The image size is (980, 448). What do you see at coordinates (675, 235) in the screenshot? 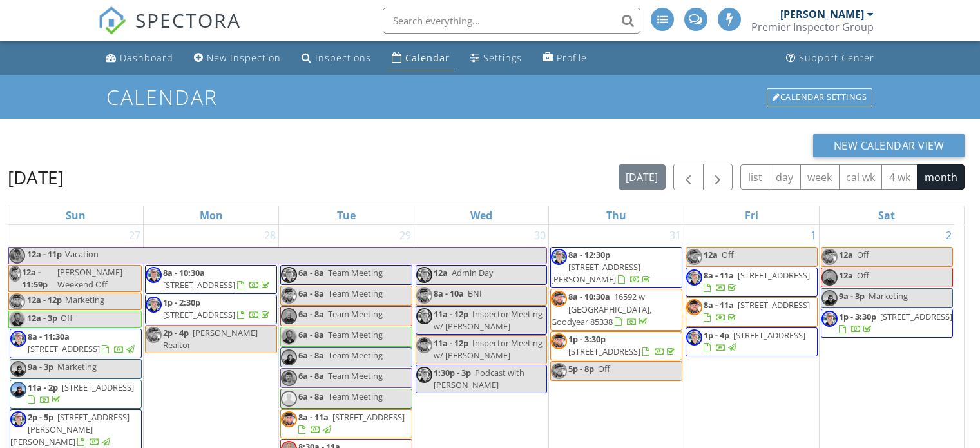
I see `a: Go to July 31, 2025` at bounding box center [675, 235].